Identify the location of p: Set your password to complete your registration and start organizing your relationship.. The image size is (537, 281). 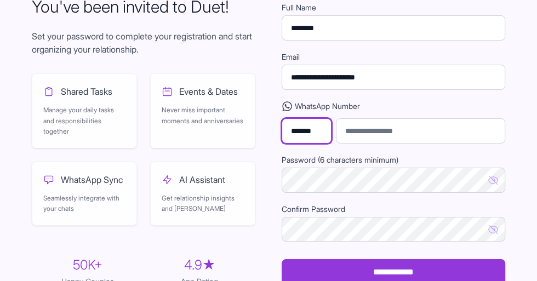
(144, 43).